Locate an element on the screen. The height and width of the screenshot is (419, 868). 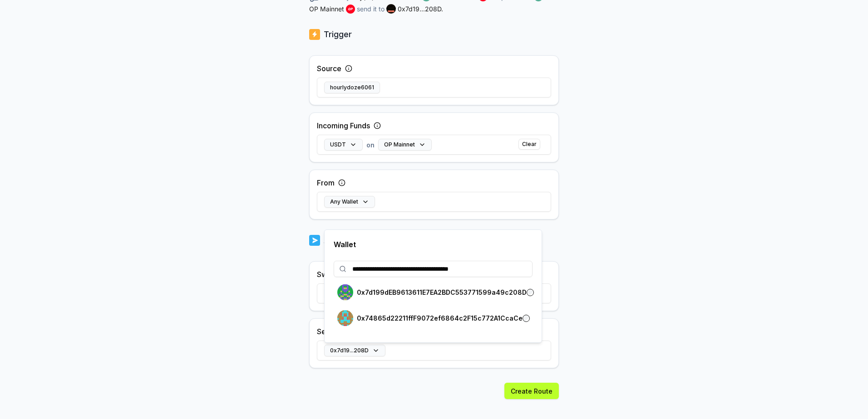
button: hourlydoze6061 is located at coordinates (352, 88).